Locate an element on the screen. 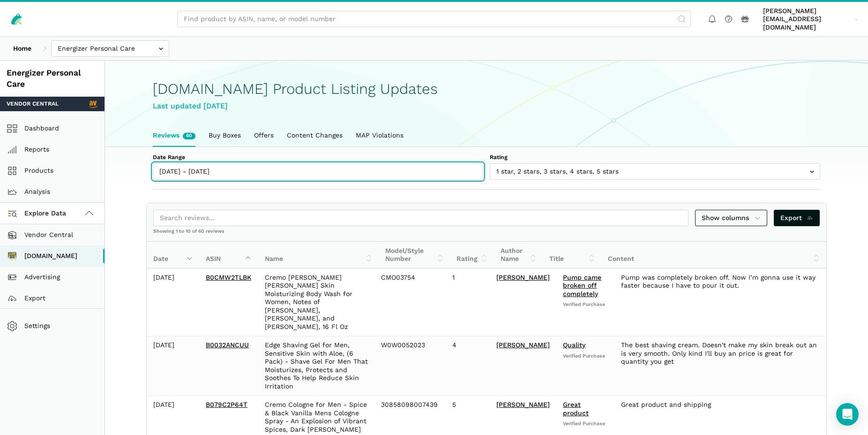  span: Show columns is located at coordinates (731, 218).